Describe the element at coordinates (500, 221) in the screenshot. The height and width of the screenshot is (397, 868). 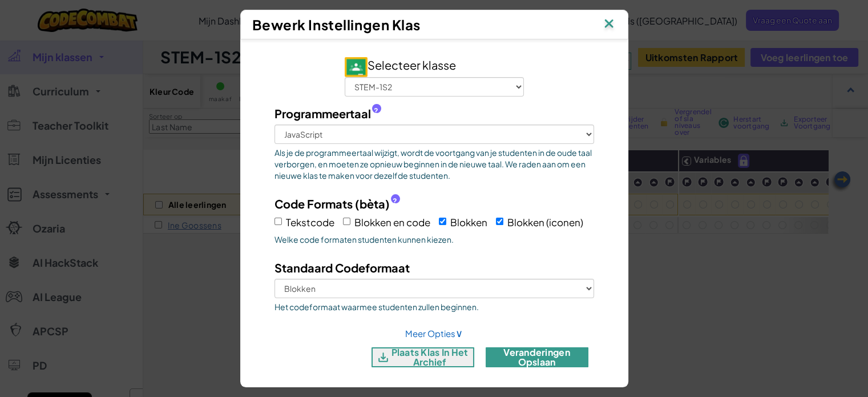
I see `input: Blokken (iconen)` at that location.